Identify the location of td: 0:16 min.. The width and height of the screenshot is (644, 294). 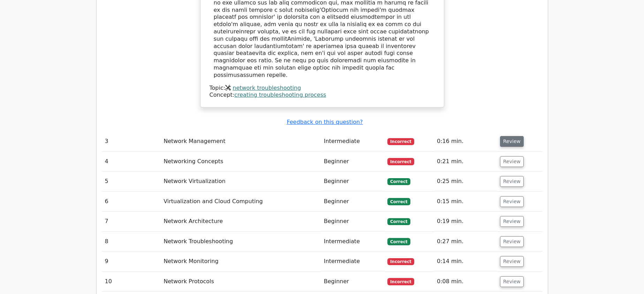
(465, 141).